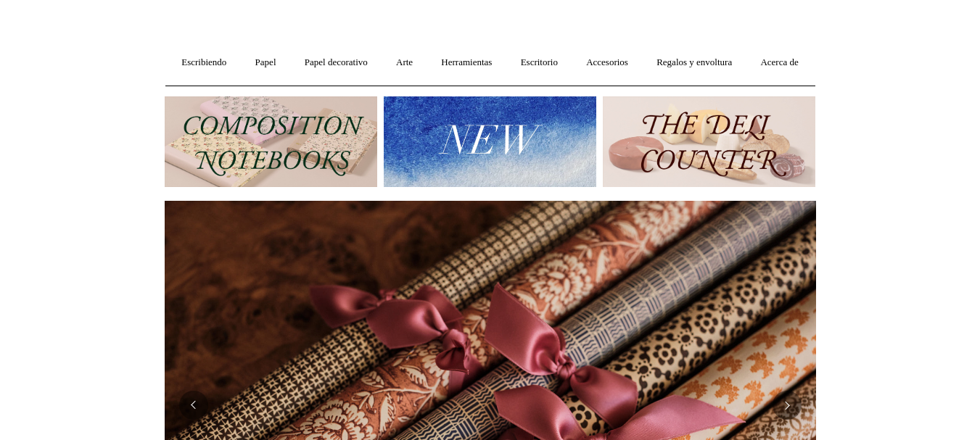 The width and height of the screenshot is (980, 440). I want to click on a: Accesorios, so click(608, 62).